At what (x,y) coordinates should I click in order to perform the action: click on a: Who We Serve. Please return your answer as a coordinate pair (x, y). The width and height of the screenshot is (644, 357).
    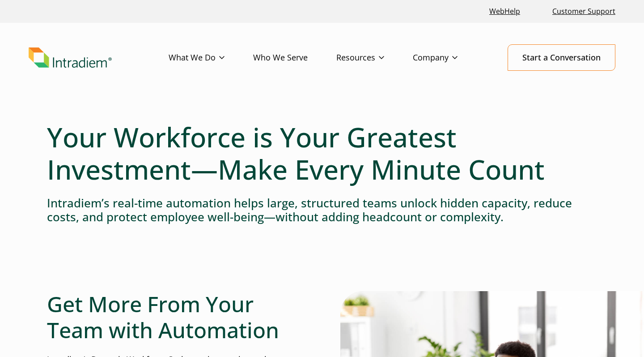
    Looking at the image, I should click on (294, 58).